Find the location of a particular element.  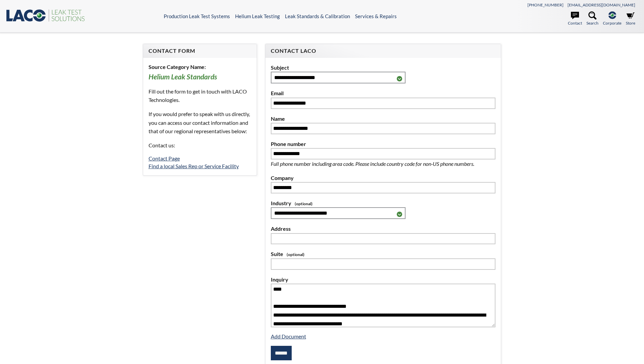

p: Fill out the form to get in touch with LACO Technologies. is located at coordinates (200, 96).